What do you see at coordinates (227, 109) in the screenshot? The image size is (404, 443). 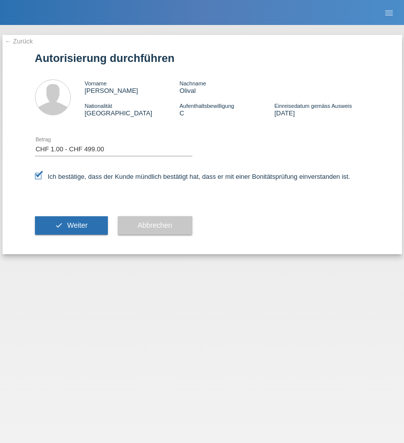 I see `div: C` at bounding box center [227, 109].